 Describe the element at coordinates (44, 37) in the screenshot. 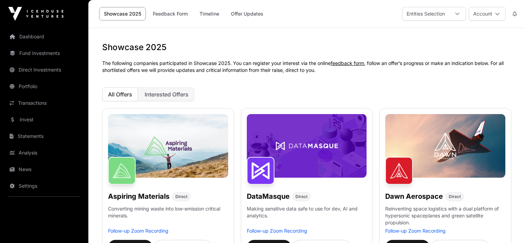

I see `a: Dashboard` at that location.